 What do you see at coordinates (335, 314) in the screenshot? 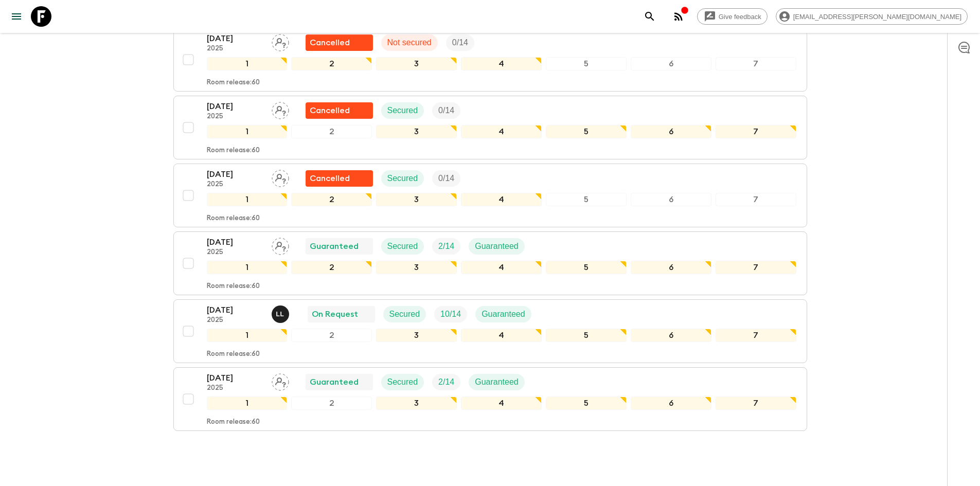
I see `p: On Request` at bounding box center [335, 314].